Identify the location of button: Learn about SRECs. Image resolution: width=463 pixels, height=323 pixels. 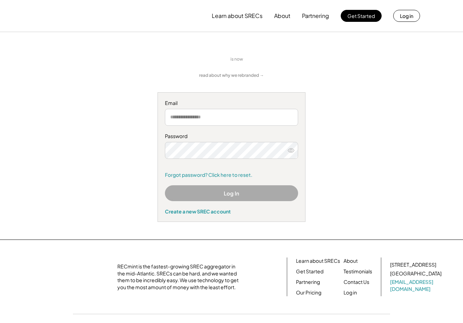
(237, 16).